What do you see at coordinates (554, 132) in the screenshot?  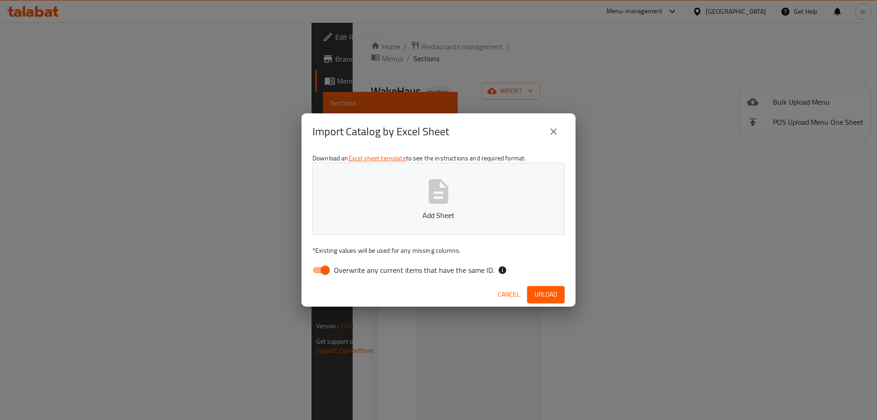 I see `button: close` at bounding box center [554, 132].